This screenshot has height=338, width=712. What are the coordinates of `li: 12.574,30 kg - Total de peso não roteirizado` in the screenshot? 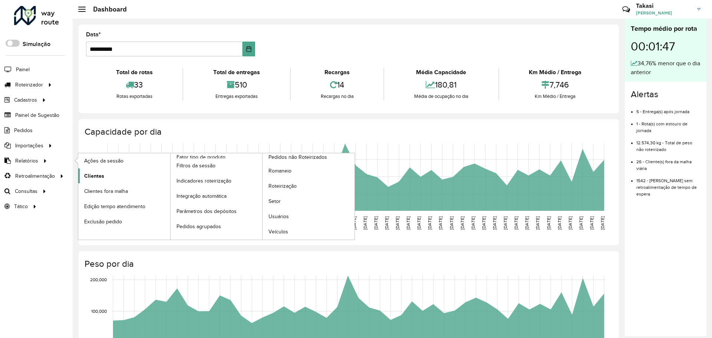 It's located at (668, 143).